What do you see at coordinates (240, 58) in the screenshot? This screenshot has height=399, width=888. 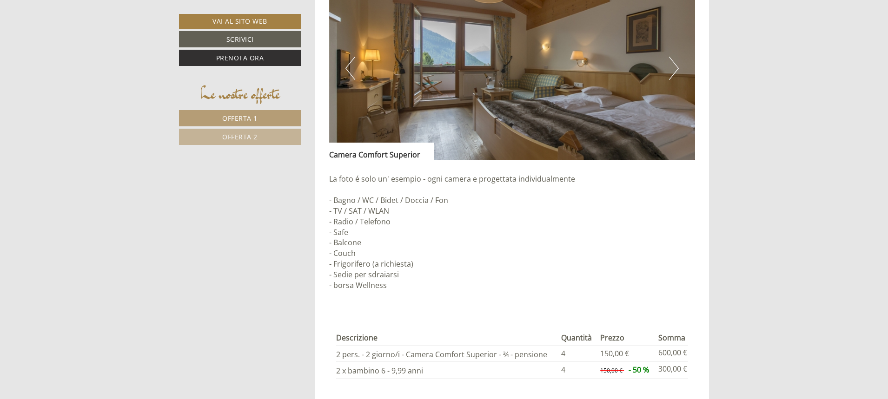 I see `a: Prenota ora` at bounding box center [240, 58].